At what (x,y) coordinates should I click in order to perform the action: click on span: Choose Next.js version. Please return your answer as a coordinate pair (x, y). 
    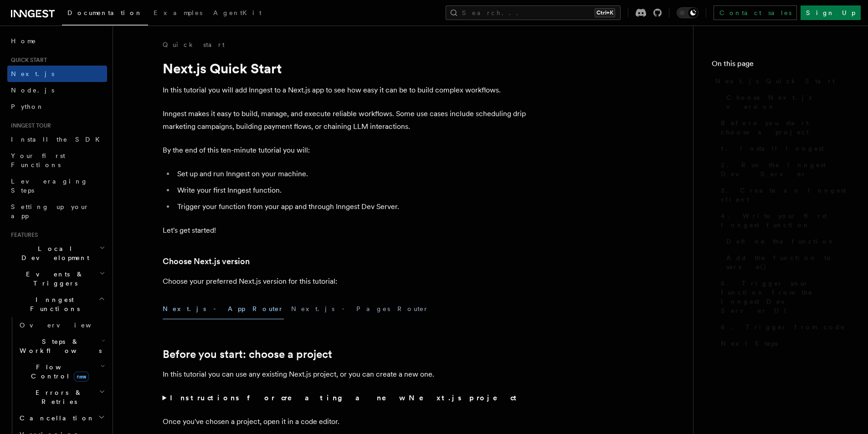
    Looking at the image, I should click on (788, 102).